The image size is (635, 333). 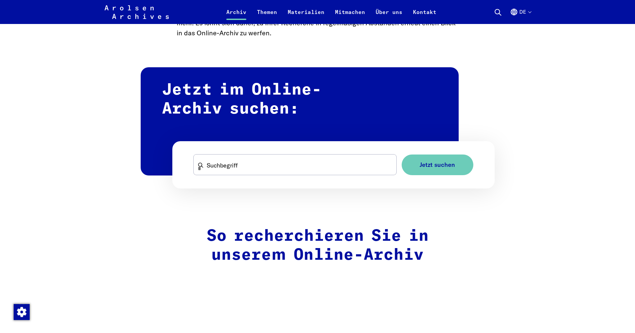 What do you see at coordinates (437, 165) in the screenshot?
I see `span: Jetzt suchen` at bounding box center [437, 165].